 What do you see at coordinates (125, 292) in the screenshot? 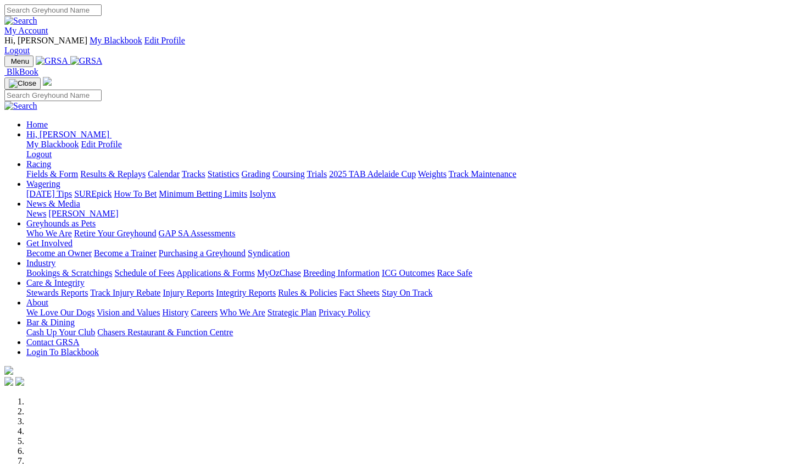
I see `a: Track Injury Rebate` at bounding box center [125, 292].